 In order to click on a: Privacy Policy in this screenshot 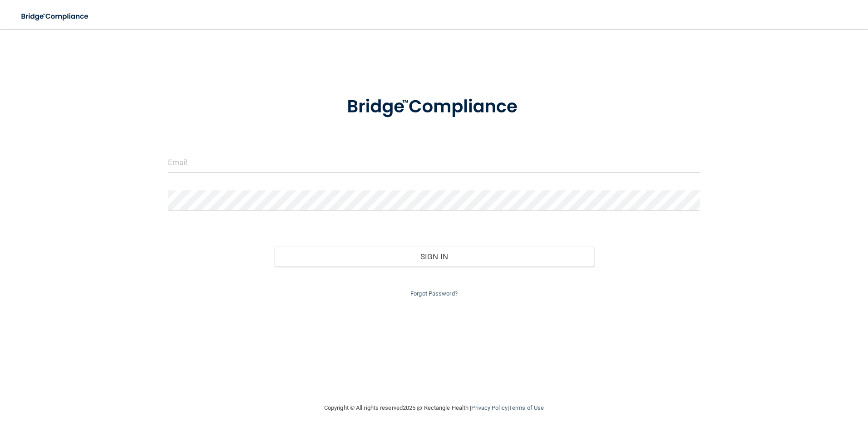, I will do `click(489, 407)`.